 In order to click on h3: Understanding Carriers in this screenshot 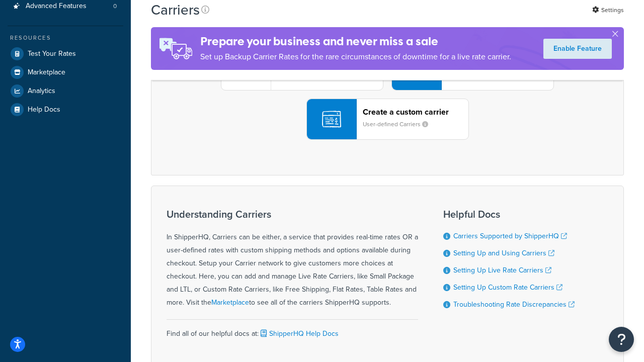, I will do `click(292, 215)`.